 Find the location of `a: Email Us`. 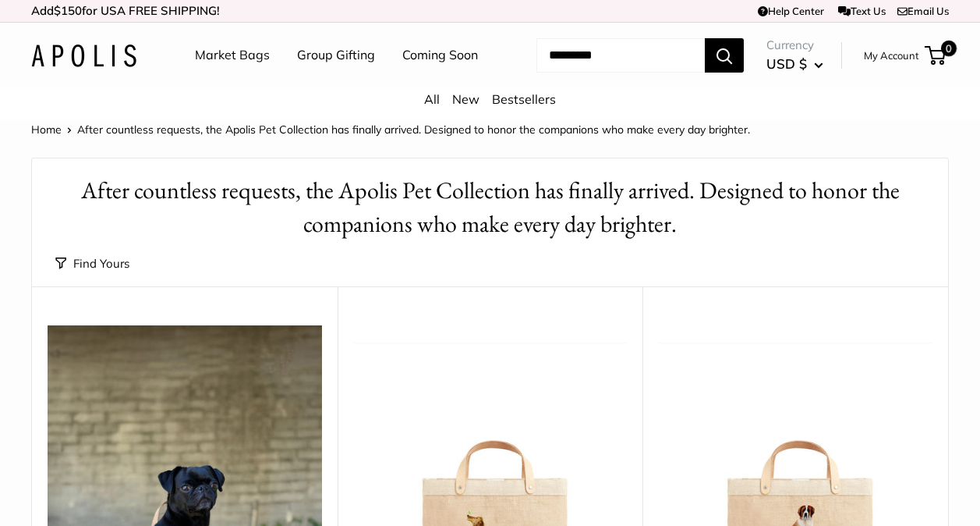

a: Email Us is located at coordinates (923, 11).